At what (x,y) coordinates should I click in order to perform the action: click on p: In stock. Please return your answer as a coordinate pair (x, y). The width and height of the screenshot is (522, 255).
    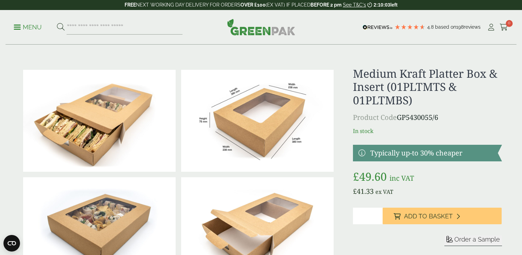
    Looking at the image, I should click on (427, 131).